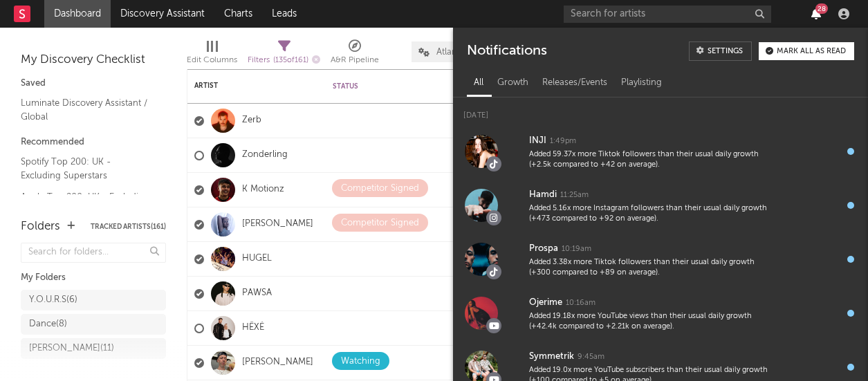 This screenshot has height=381, width=868. I want to click on div: 9:45am, so click(590, 357).